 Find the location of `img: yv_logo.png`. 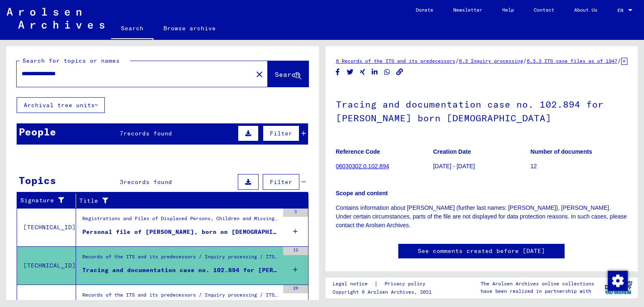

img: yv_logo.png is located at coordinates (619, 288).